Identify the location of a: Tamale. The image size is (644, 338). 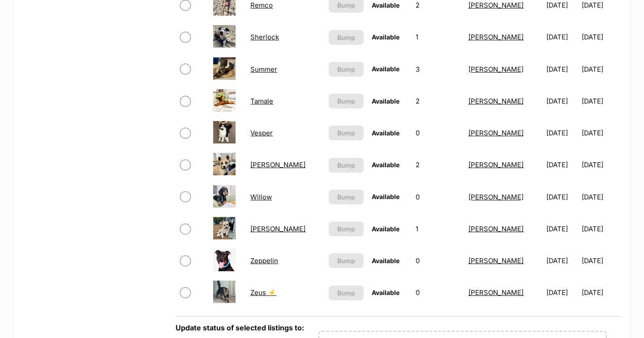
(261, 101).